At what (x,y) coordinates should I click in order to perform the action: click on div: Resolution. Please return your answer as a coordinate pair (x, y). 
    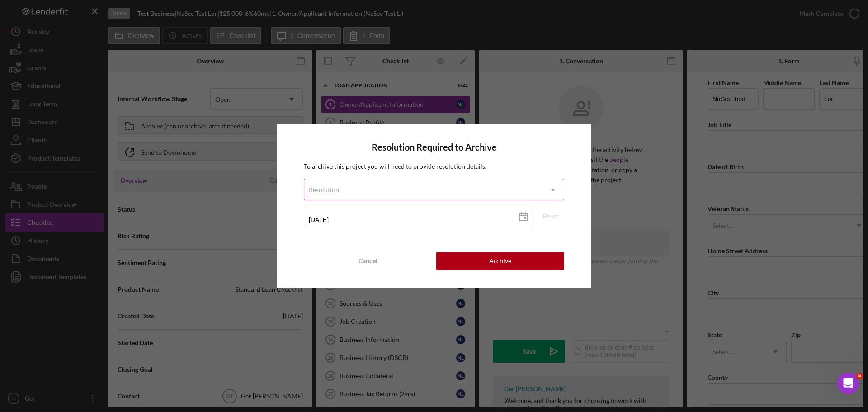
    Looking at the image, I should click on (324, 190).